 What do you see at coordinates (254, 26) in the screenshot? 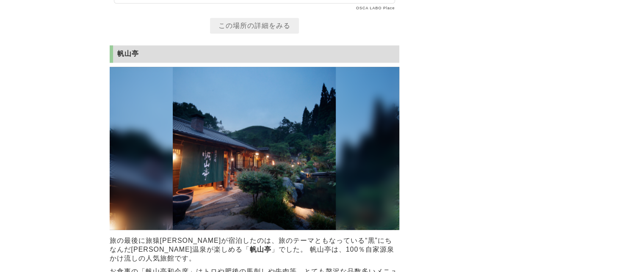
I see `a: この場所の詳細をみる` at bounding box center [254, 26].